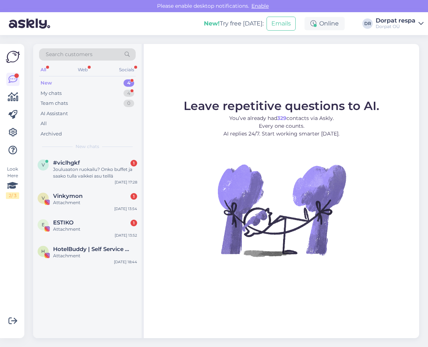  I want to click on div: Jouluaaton ruokailu? Onko buffet ja saako tulla vaikkei asu teillä, so click(95, 173).